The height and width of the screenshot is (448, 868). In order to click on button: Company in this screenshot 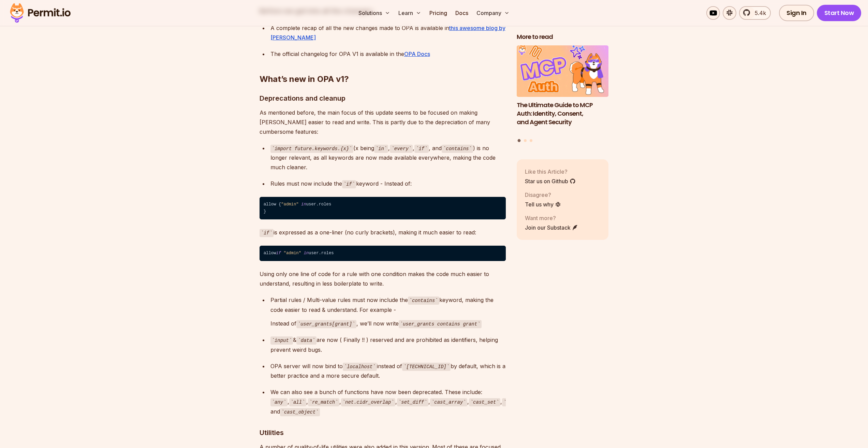, I will do `click(493, 13)`.